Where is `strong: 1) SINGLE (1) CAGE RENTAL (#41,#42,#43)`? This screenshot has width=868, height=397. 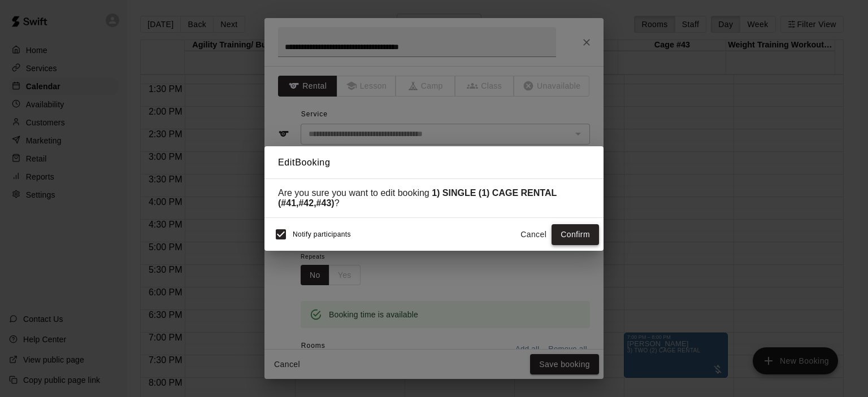 strong: 1) SINGLE (1) CAGE RENTAL (#41,#42,#43) is located at coordinates (417, 198).